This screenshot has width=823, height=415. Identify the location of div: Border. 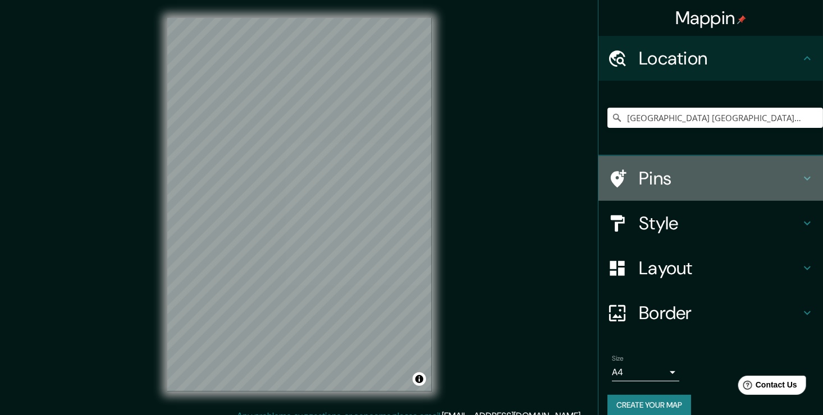
(711, 313).